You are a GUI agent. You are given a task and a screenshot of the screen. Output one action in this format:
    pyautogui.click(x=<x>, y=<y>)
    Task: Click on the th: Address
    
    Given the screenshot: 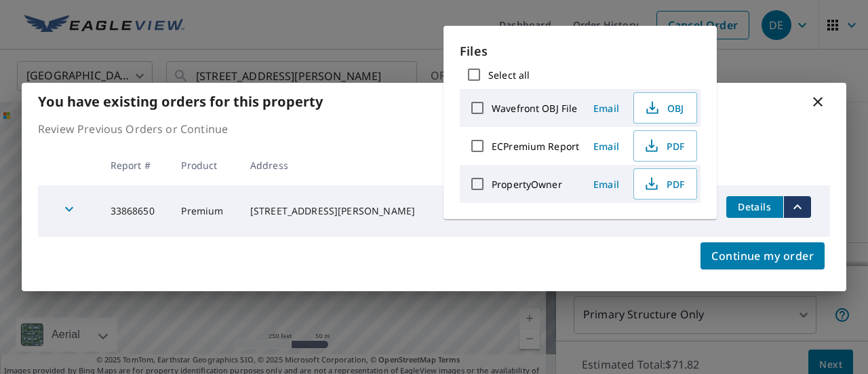 What is the action you would take?
    pyautogui.click(x=340, y=165)
    